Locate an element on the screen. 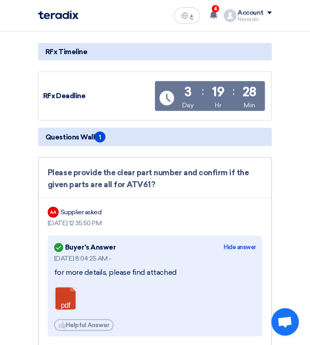 This screenshot has width=310, height=345. div: Min is located at coordinates (249, 105).